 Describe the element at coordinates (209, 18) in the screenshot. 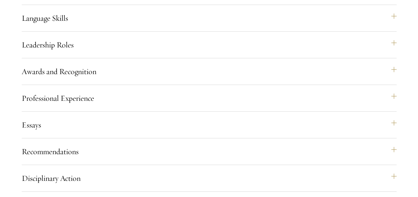

I see `button: Language Skills` at that location.